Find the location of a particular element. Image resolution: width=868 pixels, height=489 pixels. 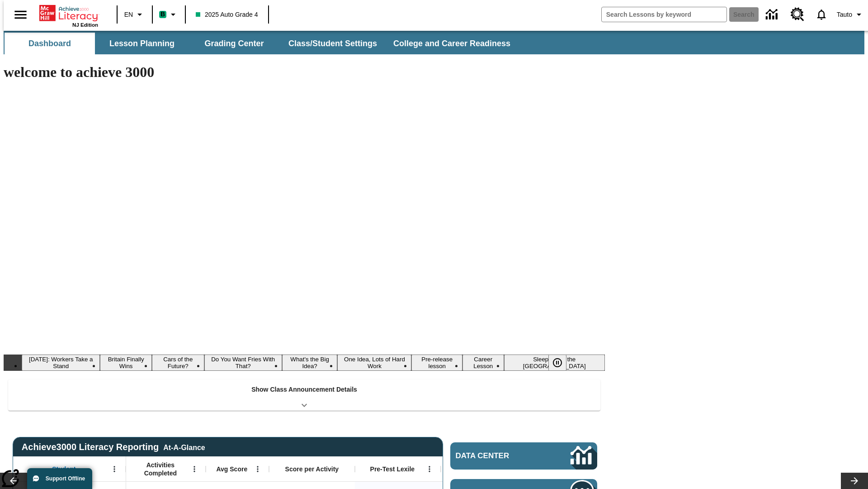

div: Show Class Announcement Details is located at coordinates (304, 395).